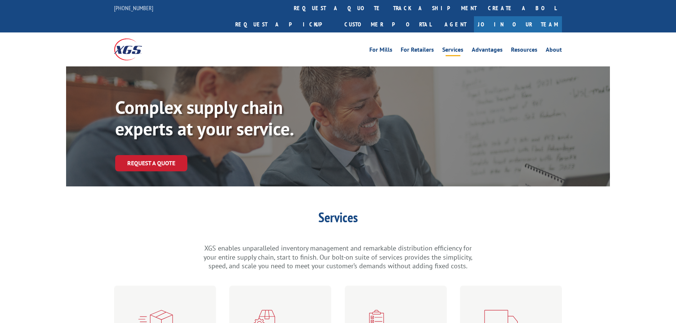 This screenshot has height=323, width=676. What do you see at coordinates (229, 118) in the screenshot?
I see `p: Complex supply chain experts at your service.` at bounding box center [229, 118].